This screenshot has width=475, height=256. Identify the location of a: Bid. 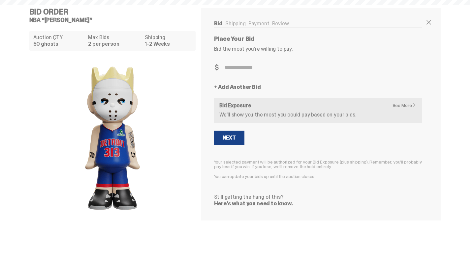
(218, 23).